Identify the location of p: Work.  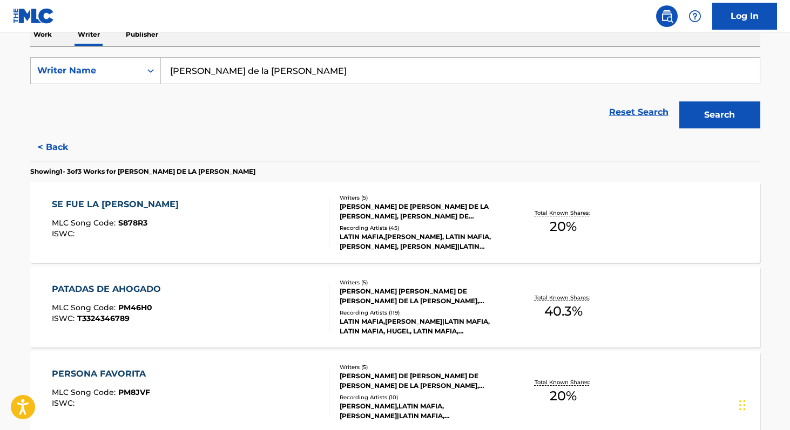
(43, 35).